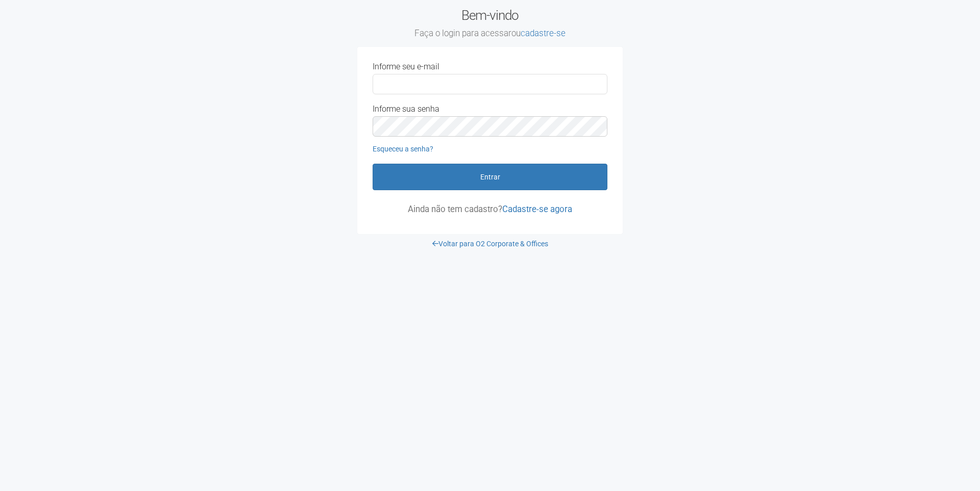  I want to click on h2: Bem-vindo, so click(490, 23).